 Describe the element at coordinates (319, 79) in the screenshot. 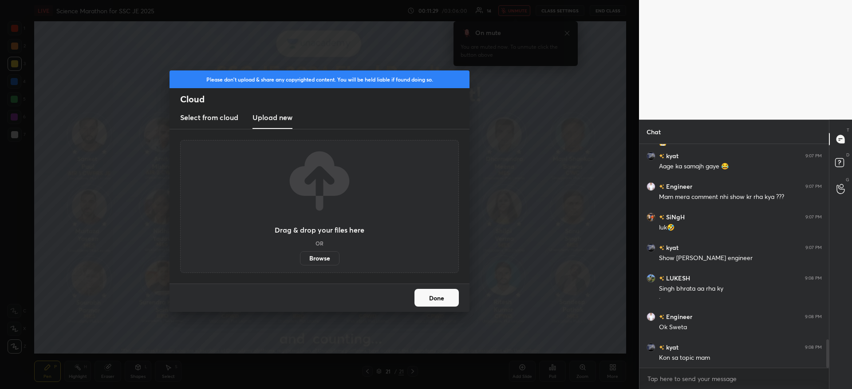

I see `div: Please don't upload & share any copyrighted content. You will be held liable if found doing so.` at that location.